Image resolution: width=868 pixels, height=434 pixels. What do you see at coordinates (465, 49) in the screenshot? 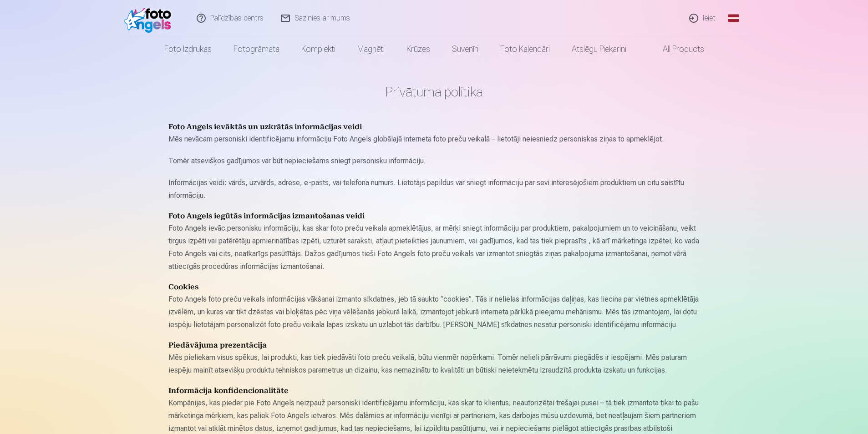
I see `a: Suvenīri` at bounding box center [465, 49].